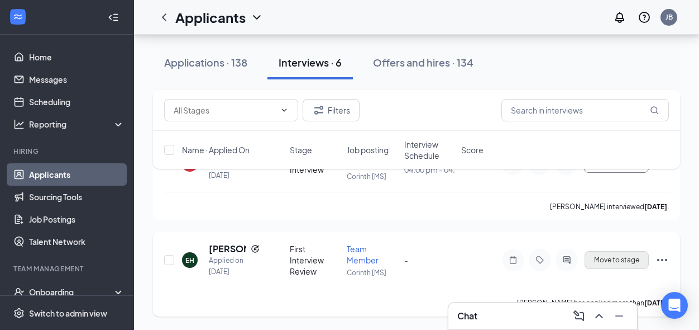  What do you see at coordinates (77, 79) in the screenshot?
I see `a: Messages` at bounding box center [77, 79].